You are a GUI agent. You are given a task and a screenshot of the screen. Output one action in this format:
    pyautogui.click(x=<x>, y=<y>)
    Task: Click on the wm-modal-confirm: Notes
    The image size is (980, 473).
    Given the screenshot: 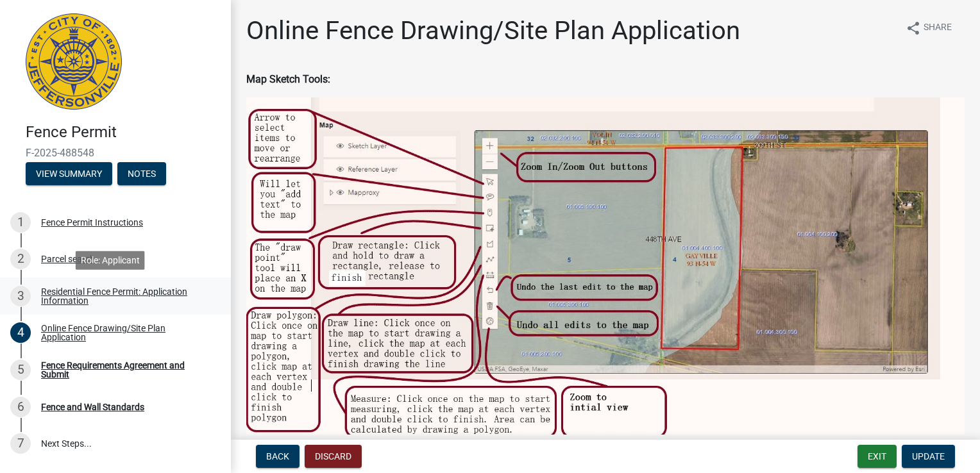 What is the action you would take?
    pyautogui.click(x=142, y=175)
    